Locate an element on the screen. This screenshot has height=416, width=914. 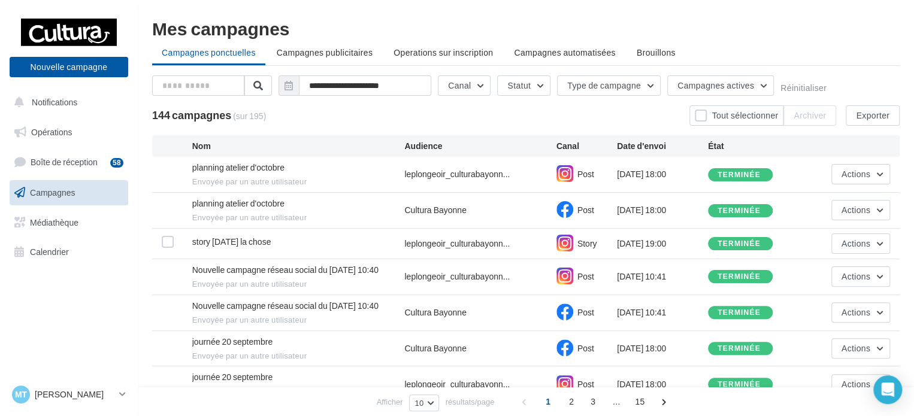
button: Nouvelle campagne is located at coordinates (69, 67).